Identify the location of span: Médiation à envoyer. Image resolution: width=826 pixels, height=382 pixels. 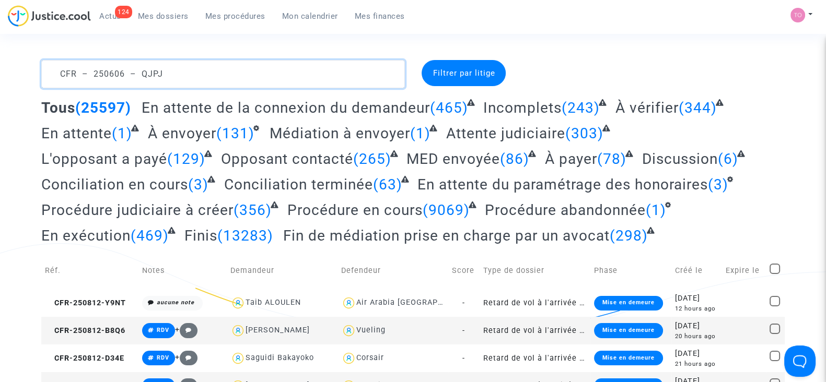
(339, 133).